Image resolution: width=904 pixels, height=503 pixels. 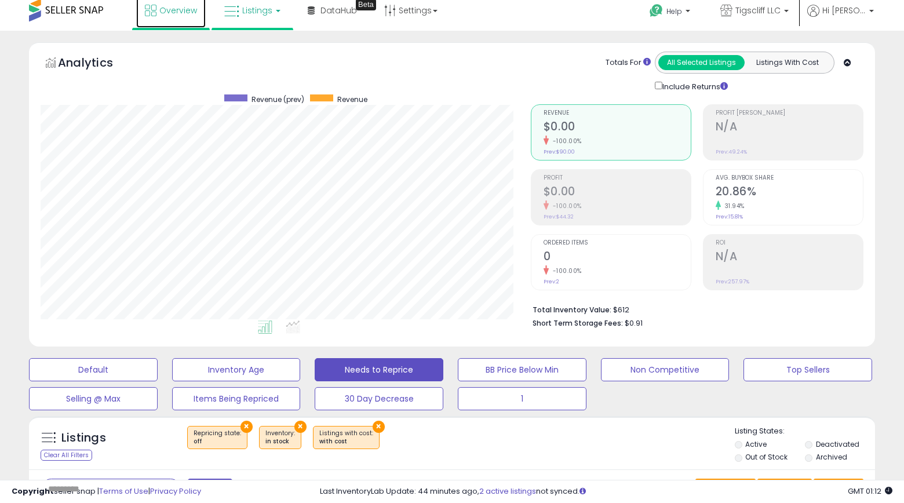 What do you see at coordinates (870, 491) in the screenshot?
I see `span: 2025-08-18 01:12 GMT` at bounding box center [870, 491].